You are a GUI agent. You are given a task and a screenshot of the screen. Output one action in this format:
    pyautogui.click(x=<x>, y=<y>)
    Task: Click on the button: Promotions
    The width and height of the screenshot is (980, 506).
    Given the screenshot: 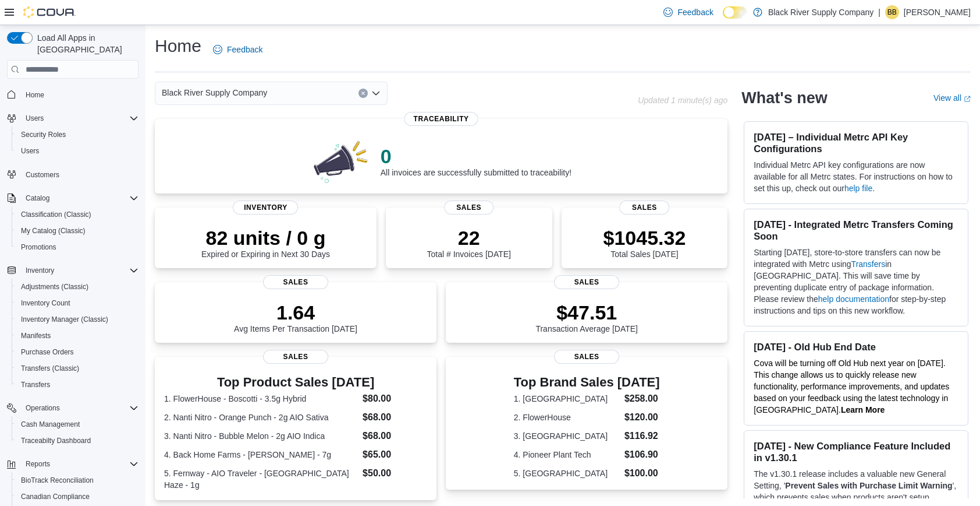 What is the action you would take?
    pyautogui.click(x=78, y=247)
    